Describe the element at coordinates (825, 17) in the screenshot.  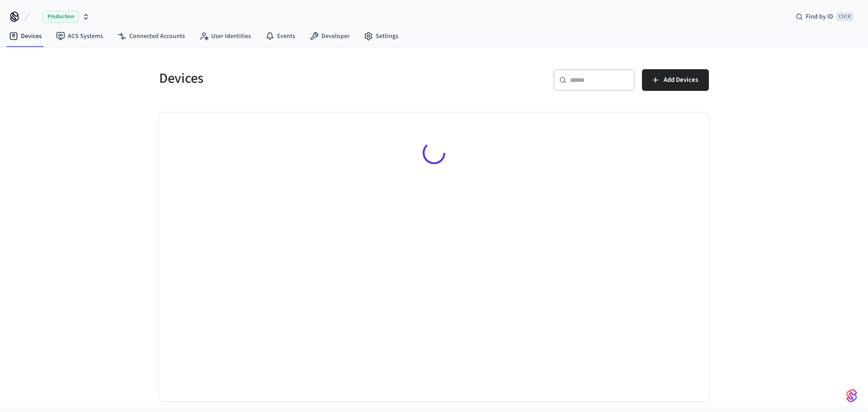
I see `div: Find by IDCtrl K` at that location.